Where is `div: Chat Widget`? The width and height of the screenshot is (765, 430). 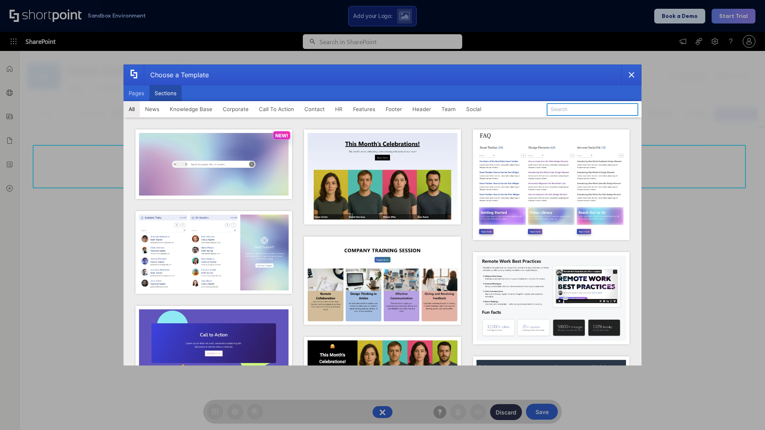
div: Chat Widget is located at coordinates (745, 411).